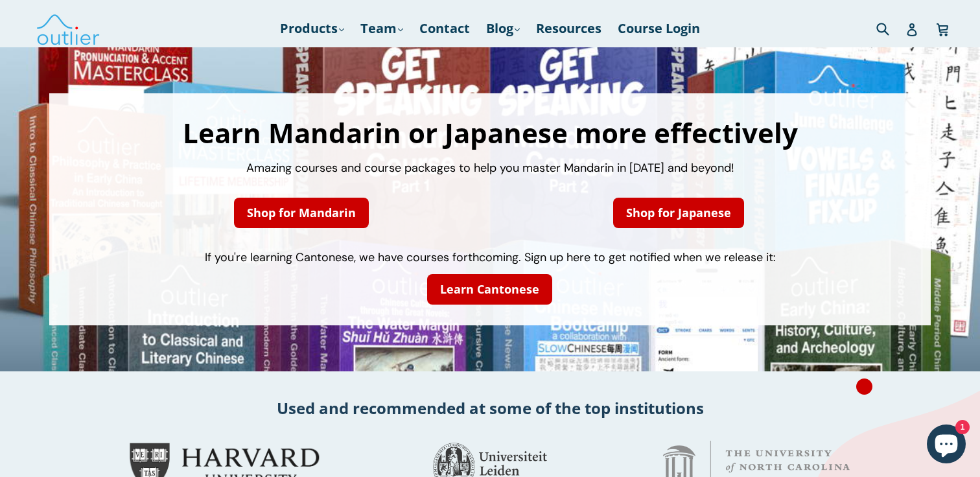 This screenshot has height=477, width=980. What do you see at coordinates (490, 257) in the screenshot?
I see `span: If you're learning Cantonese, we have courses forthcoming. Sign up here to get notified when we r...` at bounding box center [490, 257].